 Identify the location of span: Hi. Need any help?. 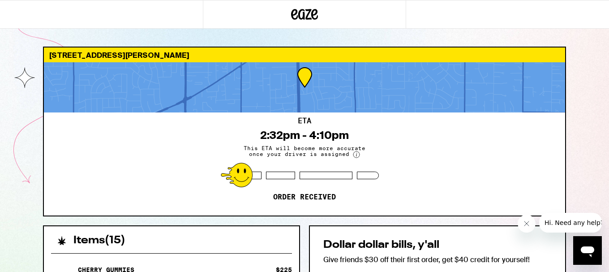
(35, 10).